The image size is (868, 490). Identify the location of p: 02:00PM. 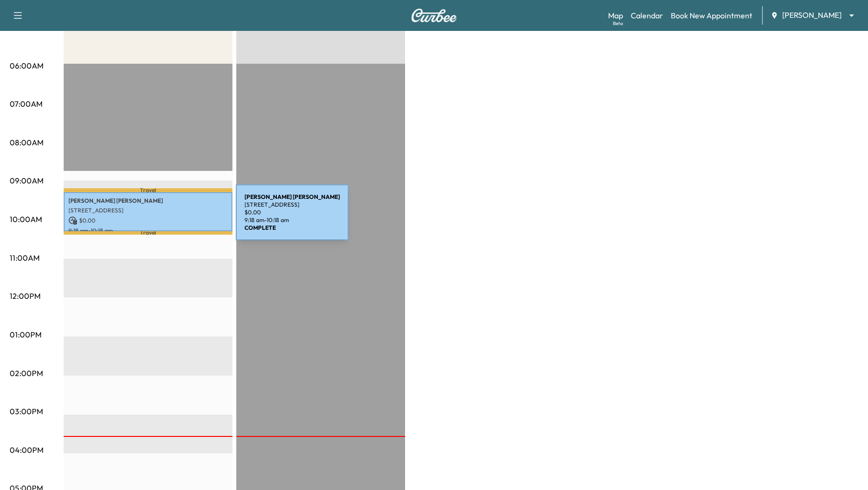
(26, 373).